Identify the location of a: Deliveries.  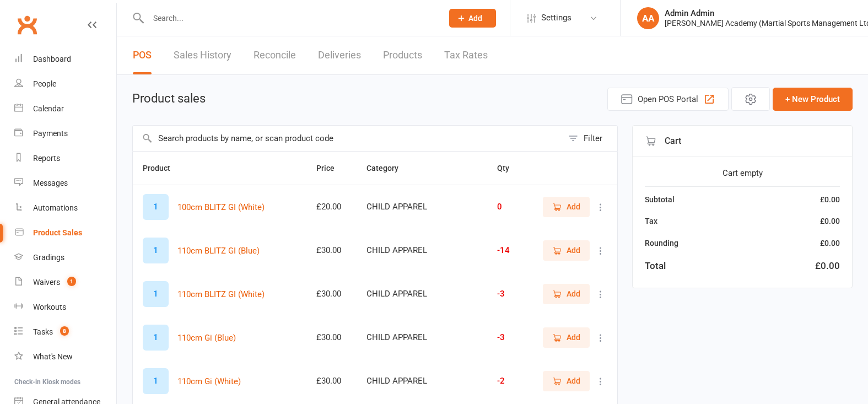
(339, 55).